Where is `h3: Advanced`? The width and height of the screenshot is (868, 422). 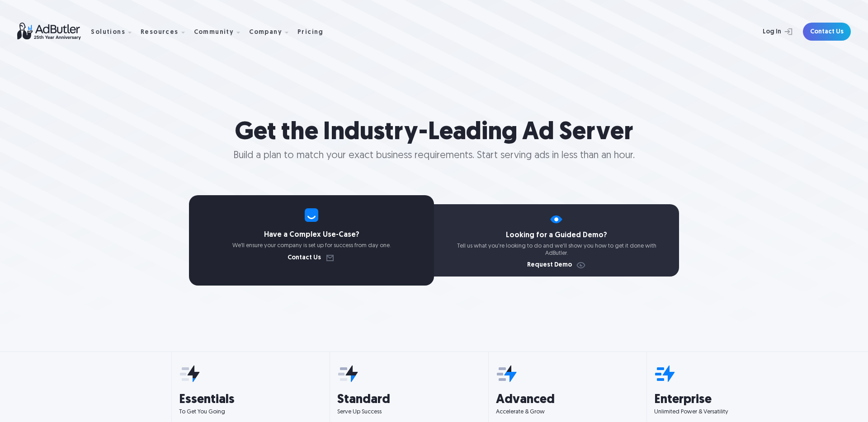 h3: Advanced is located at coordinates (568, 400).